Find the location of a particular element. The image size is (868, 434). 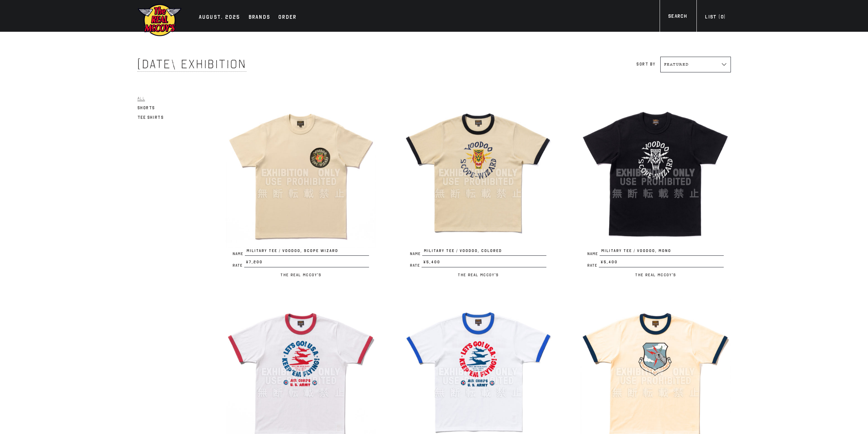

div: Order is located at coordinates (287, 18).